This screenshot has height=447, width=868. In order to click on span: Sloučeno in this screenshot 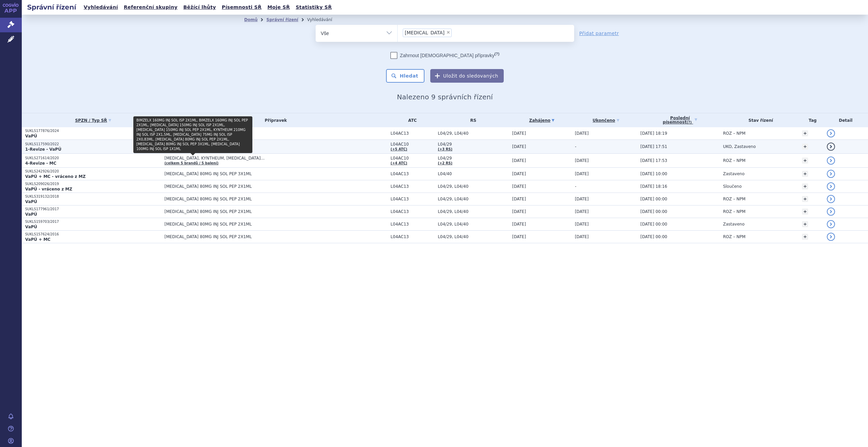, I will do `click(732, 187)`.